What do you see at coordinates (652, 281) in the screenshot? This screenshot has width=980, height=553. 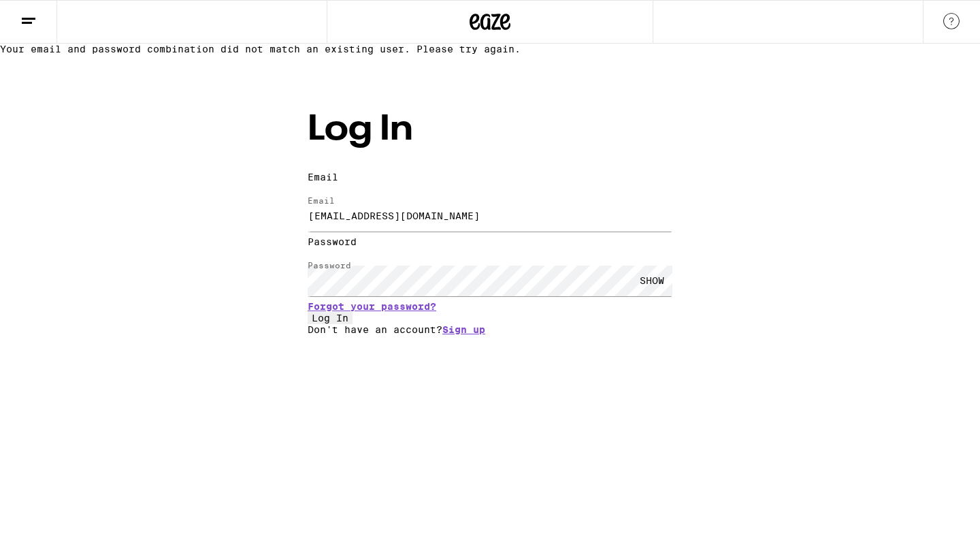 I see `div: SHOW` at bounding box center [652, 281].